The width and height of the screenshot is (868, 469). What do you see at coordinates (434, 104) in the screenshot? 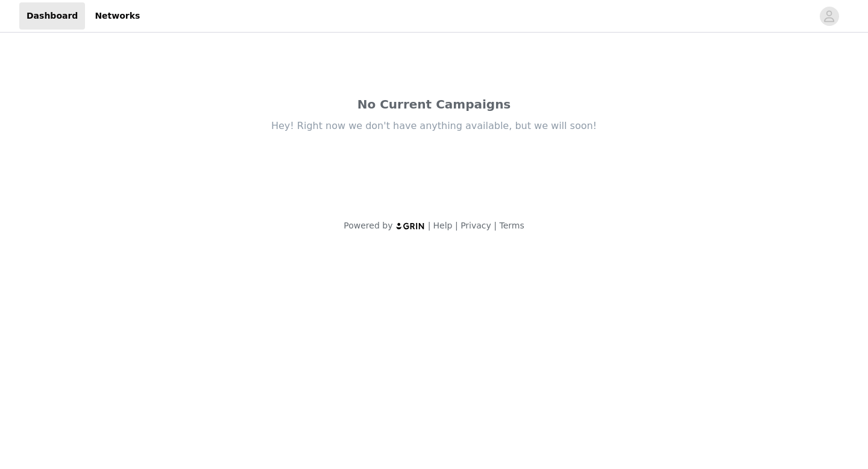
I see `div: No Current Campaigns` at bounding box center [434, 104].